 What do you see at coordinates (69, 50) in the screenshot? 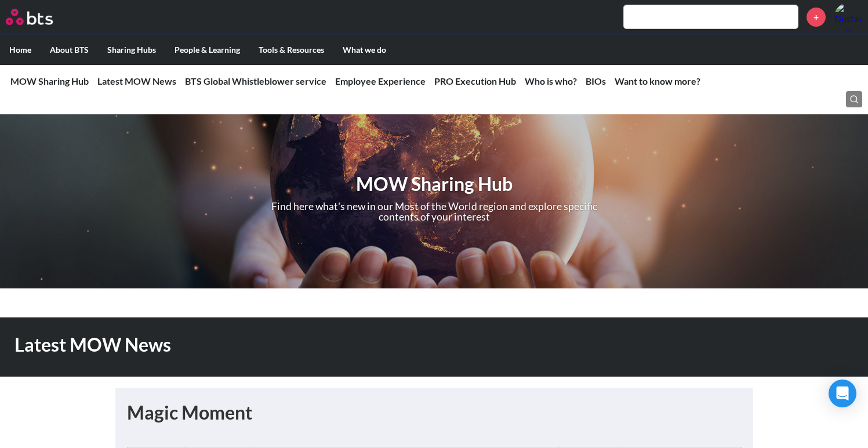
I see `label: About BTS` at bounding box center [69, 50].